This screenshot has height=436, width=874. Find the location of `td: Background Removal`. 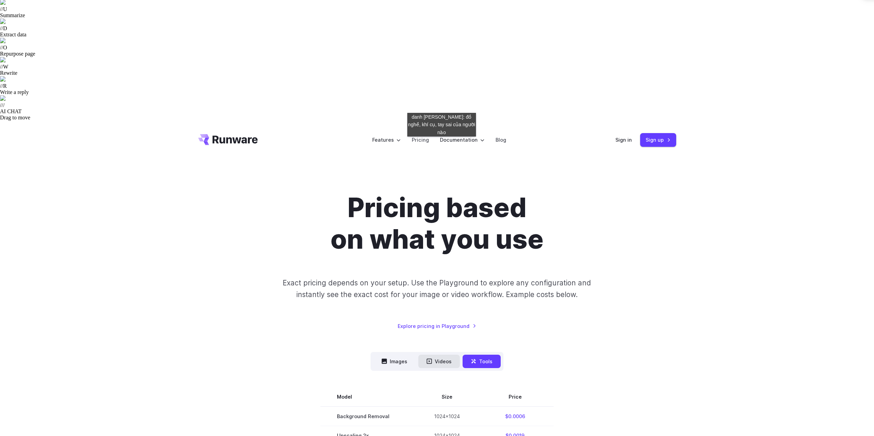

td: Background Removal is located at coordinates (369, 417).